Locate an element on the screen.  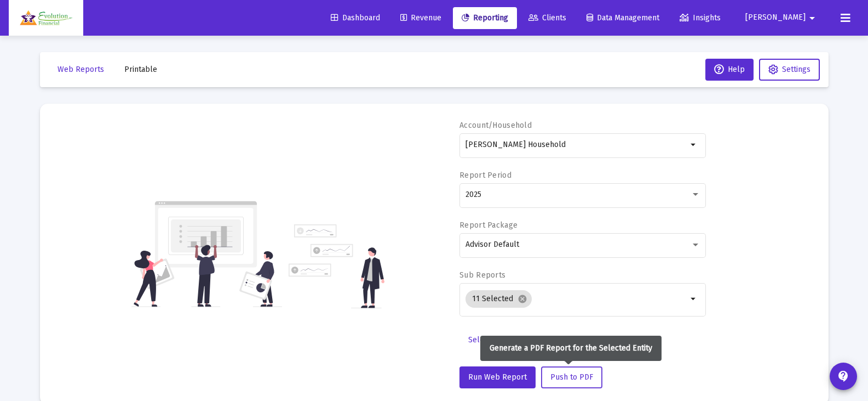
span: Help is located at coordinates (729, 69).